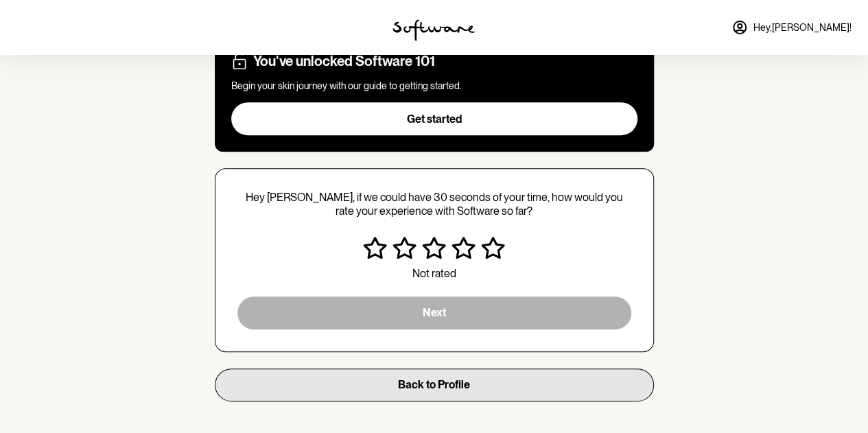  What do you see at coordinates (434, 119) in the screenshot?
I see `button: Get started` at bounding box center [434, 119].